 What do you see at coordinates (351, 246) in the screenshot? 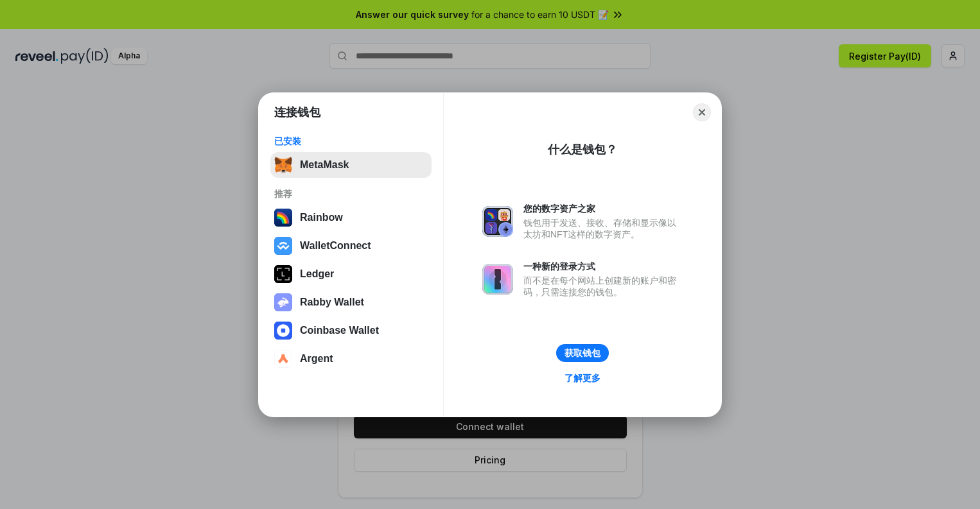
I see `button: WalletConnect` at bounding box center [351, 246].